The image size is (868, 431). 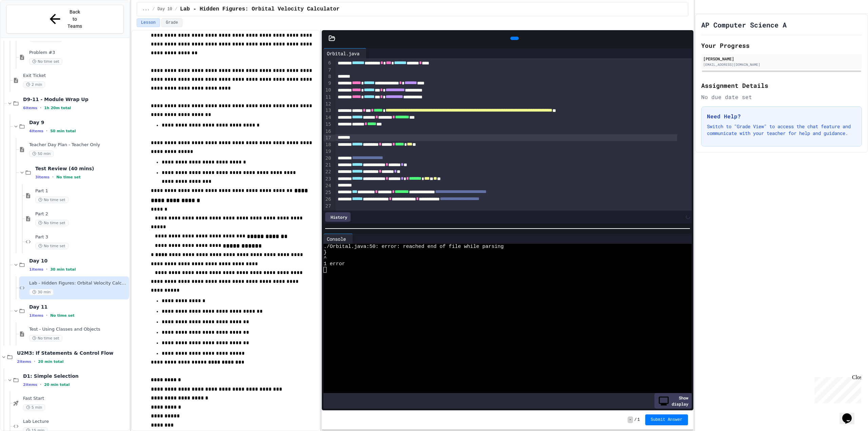 I want to click on div: History, so click(x=338, y=217).